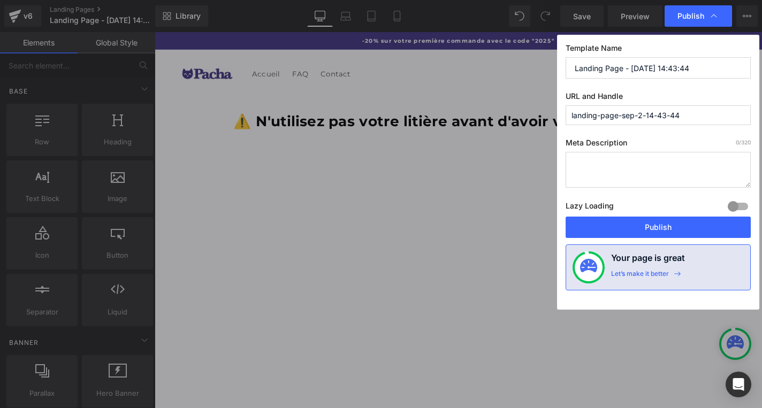  I want to click on div: Let’s make it better, so click(640, 277).